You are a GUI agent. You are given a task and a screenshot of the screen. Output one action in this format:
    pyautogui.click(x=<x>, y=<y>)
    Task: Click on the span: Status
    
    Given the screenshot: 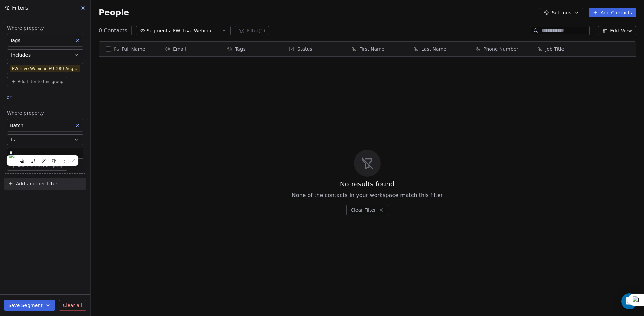 What is the action you would take?
    pyautogui.click(x=305, y=50)
    